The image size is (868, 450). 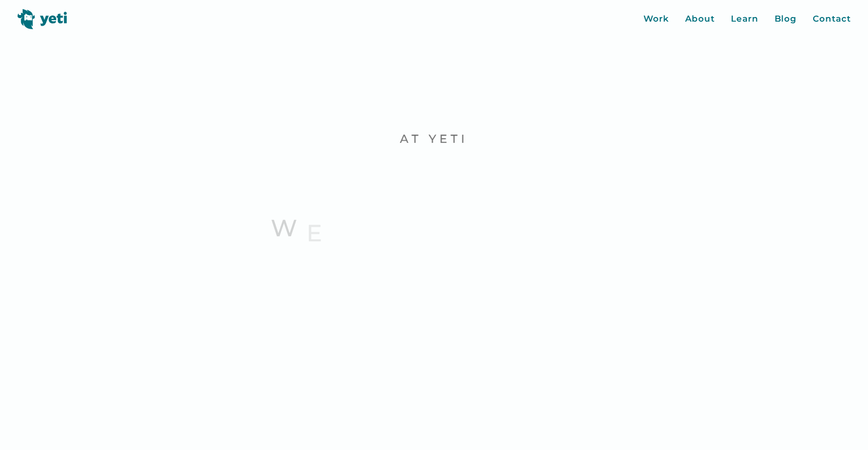 What do you see at coordinates (831, 19) in the screenshot?
I see `a: Contact` at bounding box center [831, 19].